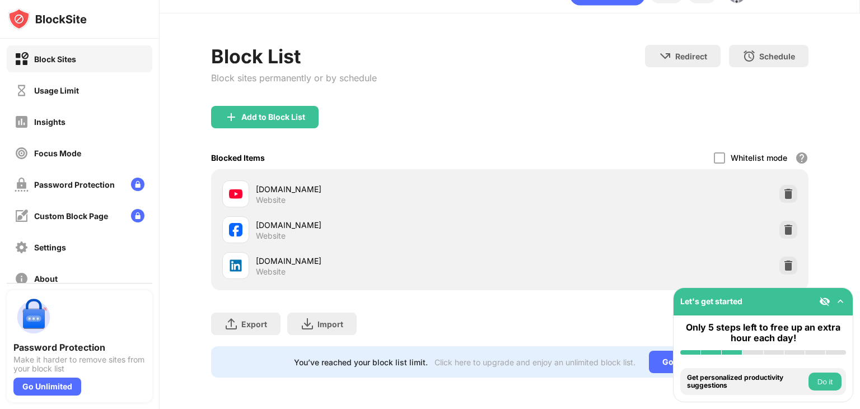 Image resolution: width=860 pixels, height=409 pixels. I want to click on div: Let's get started, so click(711, 301).